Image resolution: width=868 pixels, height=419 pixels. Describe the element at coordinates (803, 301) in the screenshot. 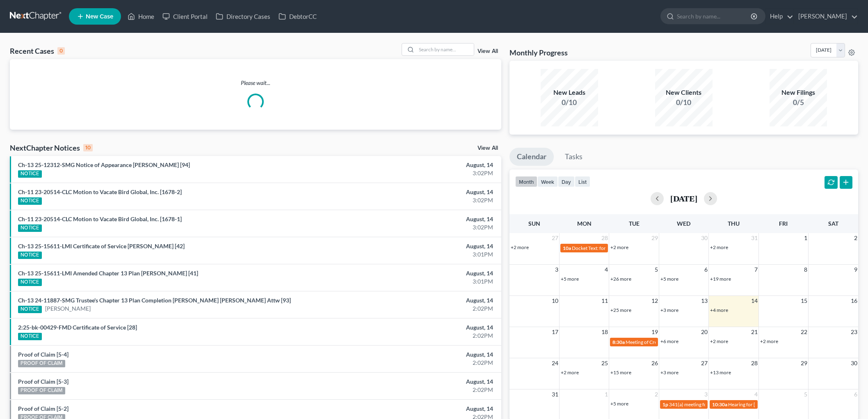

I see `span: 15` at that location.